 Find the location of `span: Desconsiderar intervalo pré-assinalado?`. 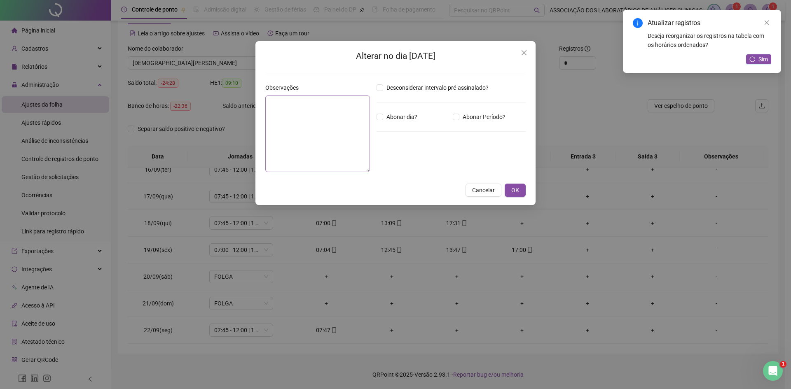

span: Desconsiderar intervalo pré-assinalado? is located at coordinates (438, 88).